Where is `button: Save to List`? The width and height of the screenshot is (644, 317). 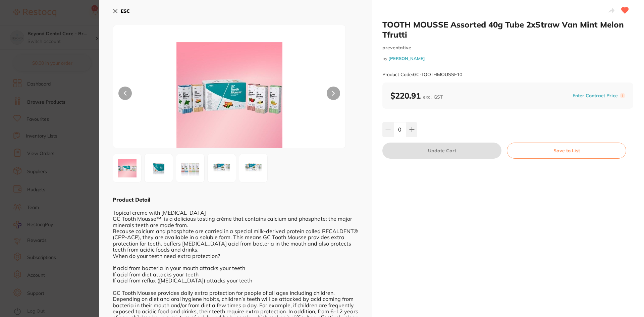 button: Save to List is located at coordinates (566, 151).